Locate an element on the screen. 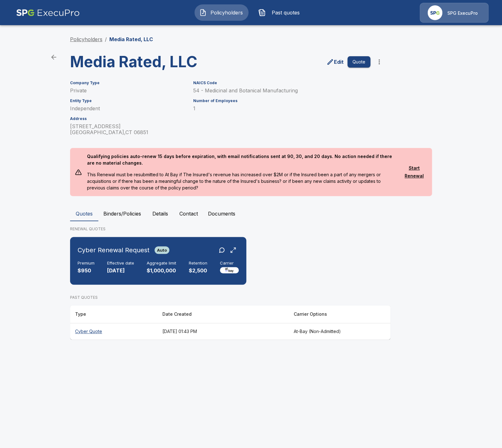 The width and height of the screenshot is (502, 448). button: Quote is located at coordinates (359, 62).